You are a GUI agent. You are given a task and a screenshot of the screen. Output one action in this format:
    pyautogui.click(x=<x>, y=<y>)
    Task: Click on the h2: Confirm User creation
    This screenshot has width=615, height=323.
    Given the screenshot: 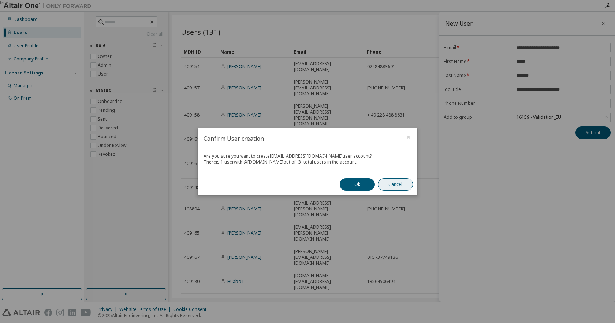 What is the action you would take?
    pyautogui.click(x=299, y=138)
    